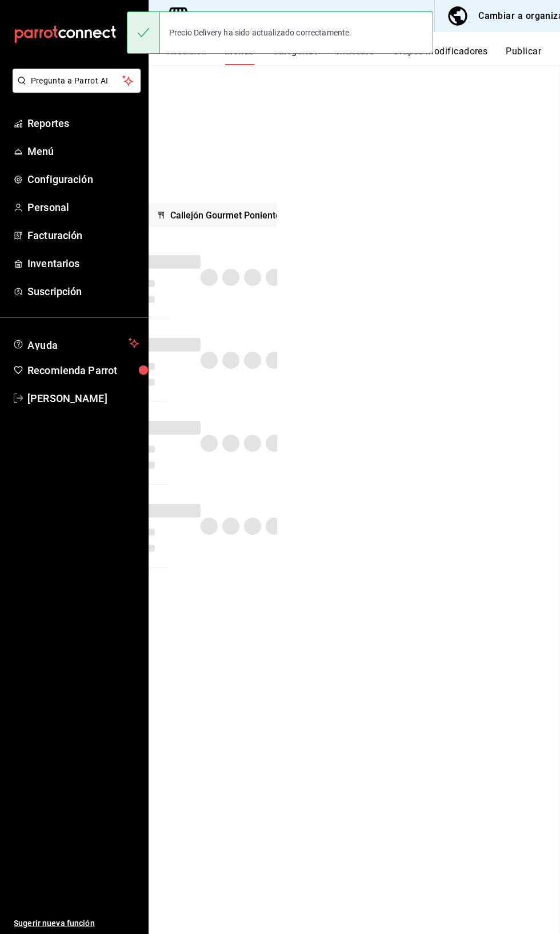 The image size is (560, 934). I want to click on span: Sugerir nueva función, so click(76, 923).